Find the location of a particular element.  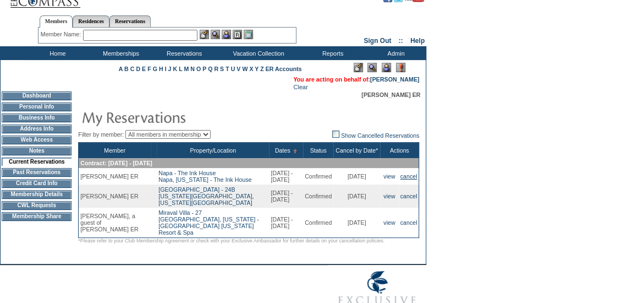

td: Past Reservations is located at coordinates (37, 172).